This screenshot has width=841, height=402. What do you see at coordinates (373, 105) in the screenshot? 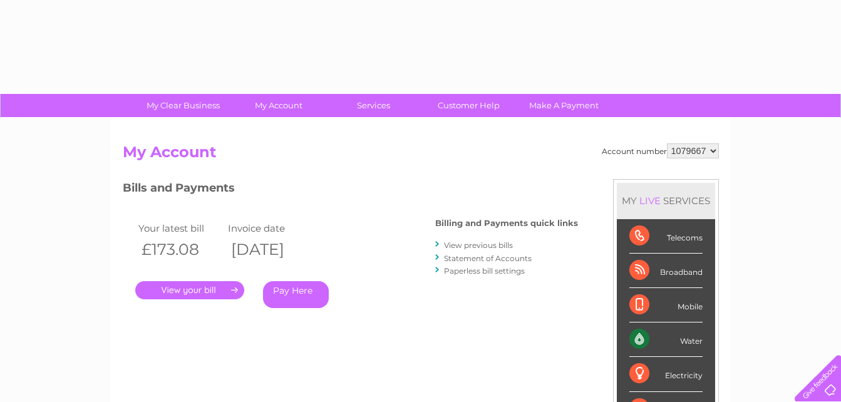
I see `a: Services` at bounding box center [373, 105].